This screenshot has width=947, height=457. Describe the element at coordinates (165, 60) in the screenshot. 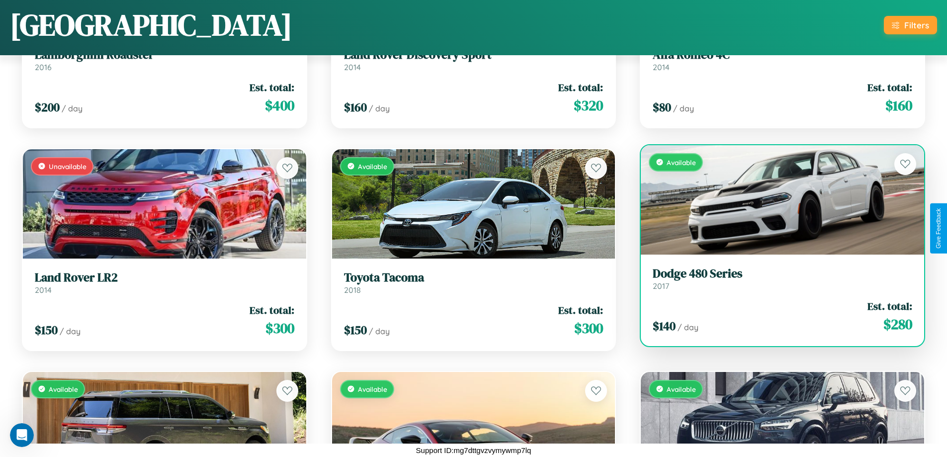

I see `a: Lamborghini Roadster2016` at that location.